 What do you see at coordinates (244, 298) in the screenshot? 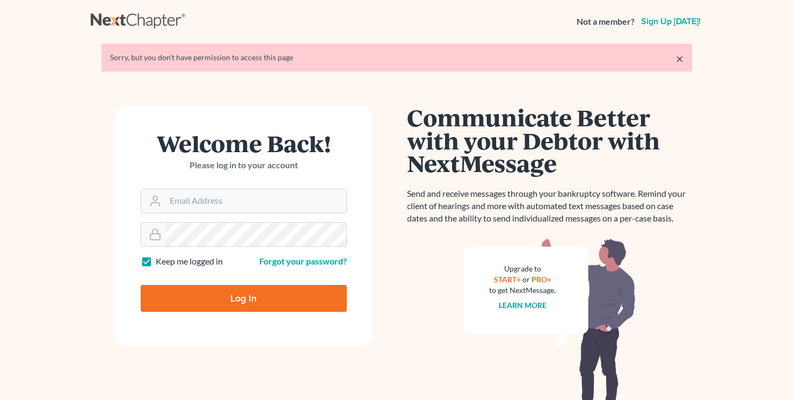
I see `input: Log In` at bounding box center [244, 298].